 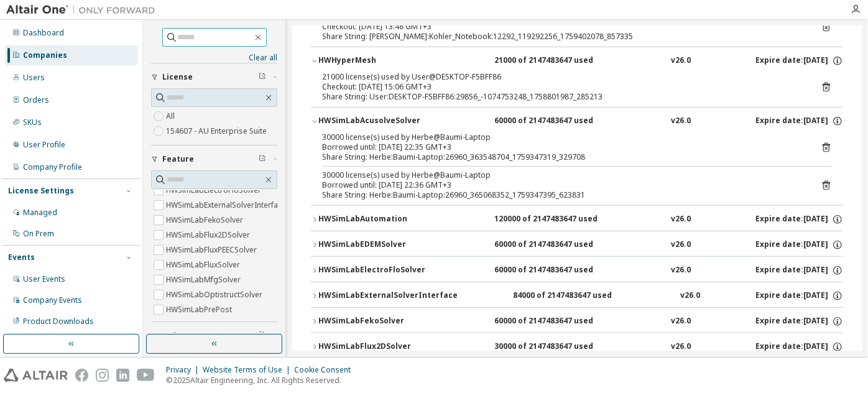 I want to click on label: HWSimLabFluxSolver, so click(x=204, y=265).